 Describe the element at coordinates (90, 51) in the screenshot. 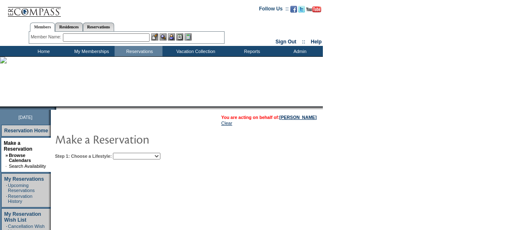

I see `td: My Memberships` at that location.